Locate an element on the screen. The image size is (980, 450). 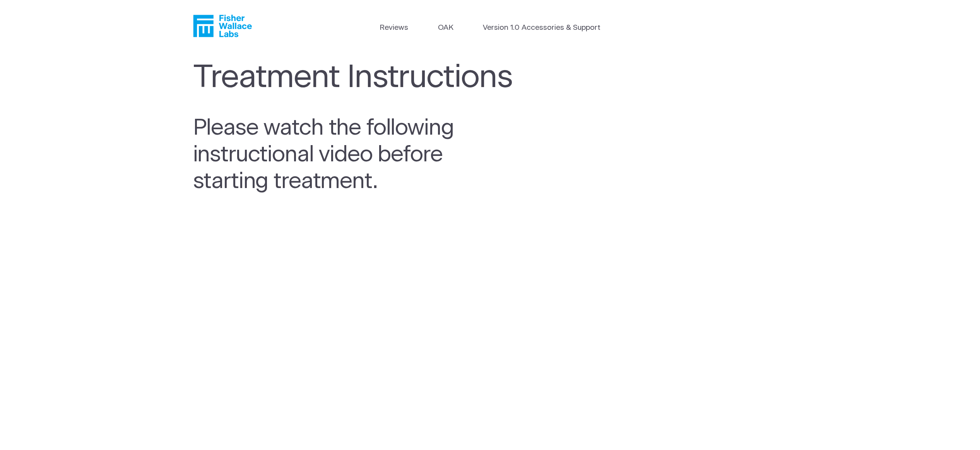
a: Fisher Wallace is located at coordinates (223, 26).